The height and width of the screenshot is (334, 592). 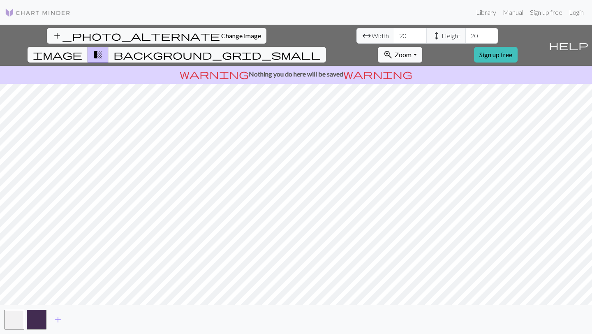 I want to click on p: Nothing you do here will be saved, so click(x=296, y=74).